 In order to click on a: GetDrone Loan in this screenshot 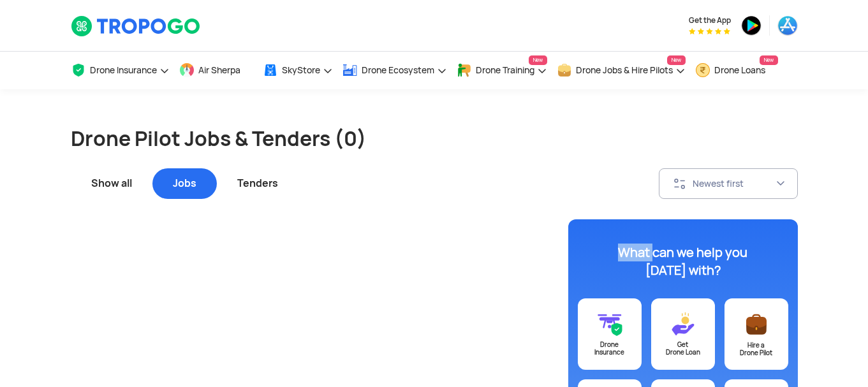, I will do `click(683, 334)`.